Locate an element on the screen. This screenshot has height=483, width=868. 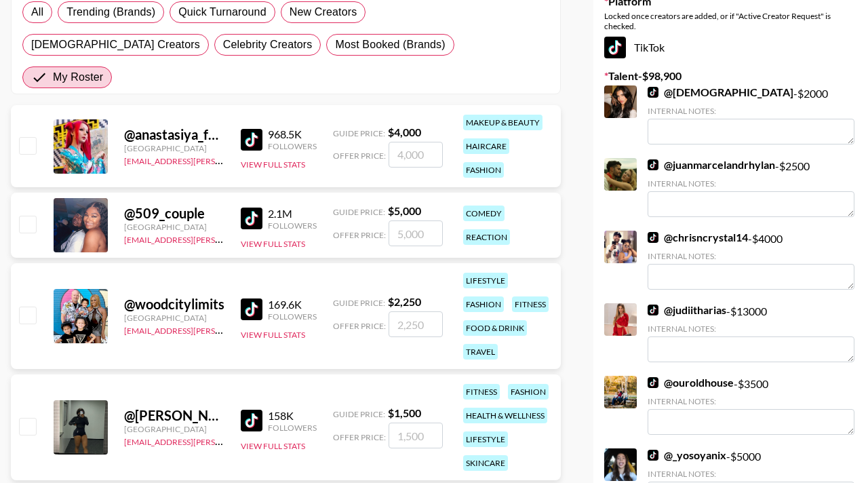
strong: $ 2,250 is located at coordinates (404, 301).